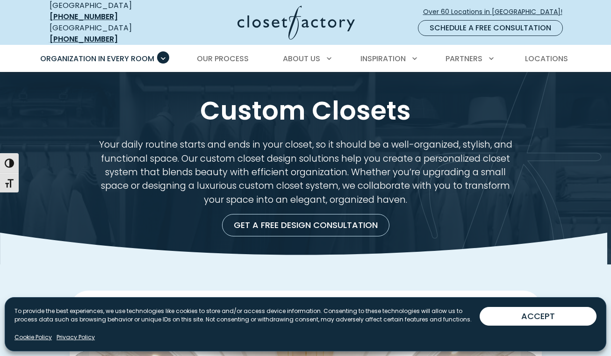  I want to click on h1: Custom Closets, so click(306, 110).